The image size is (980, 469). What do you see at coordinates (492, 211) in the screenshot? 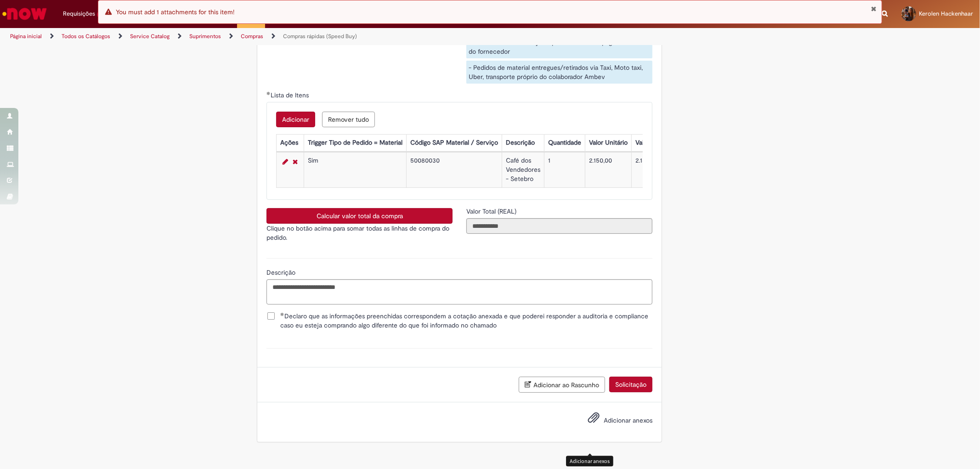
I see `span: Somente leitura - Valor Total (REAL)` at bounding box center [492, 211].